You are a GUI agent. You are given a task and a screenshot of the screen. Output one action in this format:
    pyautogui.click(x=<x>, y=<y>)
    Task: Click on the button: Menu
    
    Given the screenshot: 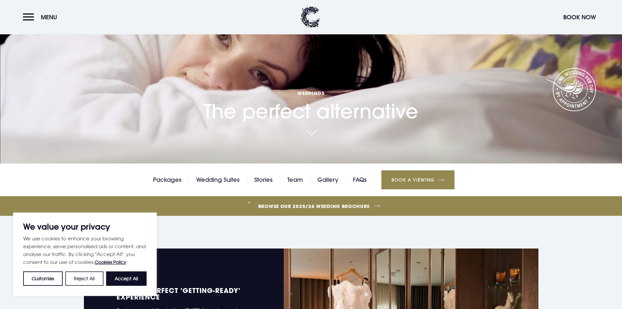 What is the action you would take?
    pyautogui.click(x=41, y=17)
    